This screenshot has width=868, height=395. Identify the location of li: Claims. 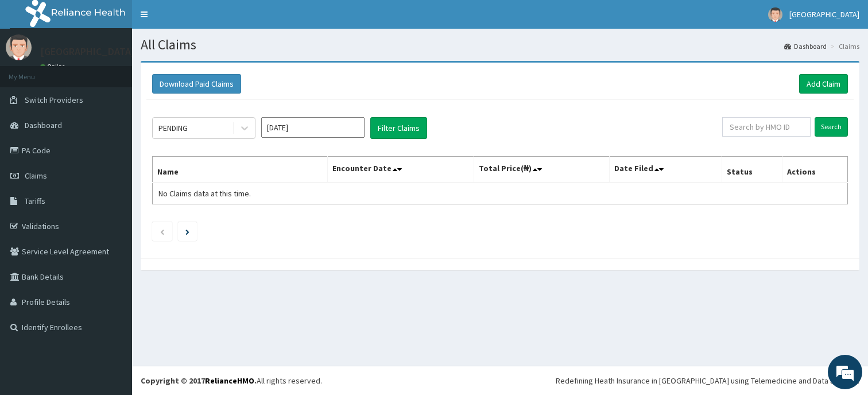
(843, 46).